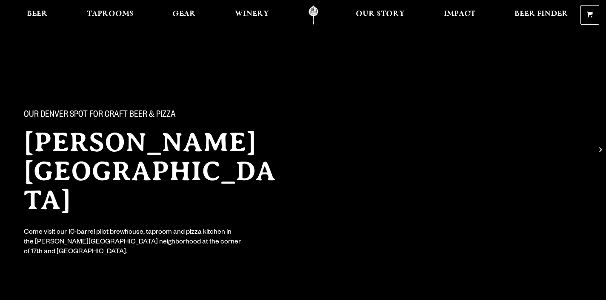  Describe the element at coordinates (37, 15) in the screenshot. I see `a: Beer` at that location.